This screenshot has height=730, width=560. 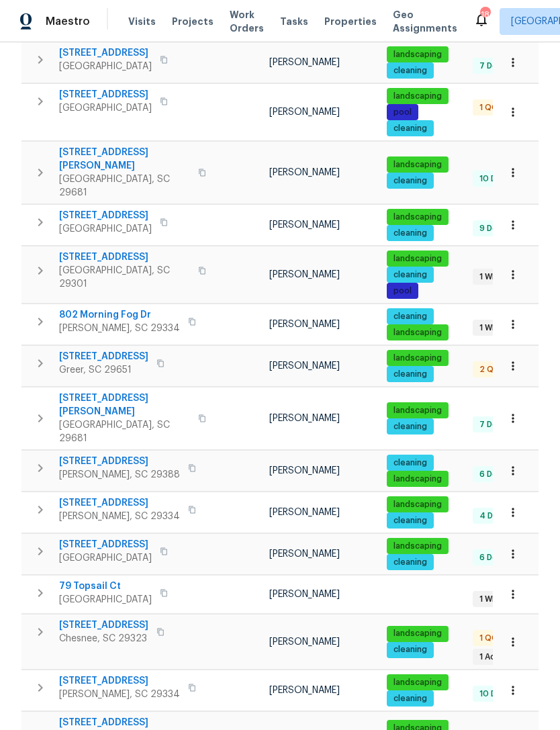 What do you see at coordinates (68, 21) in the screenshot?
I see `span: Maestro` at bounding box center [68, 21].